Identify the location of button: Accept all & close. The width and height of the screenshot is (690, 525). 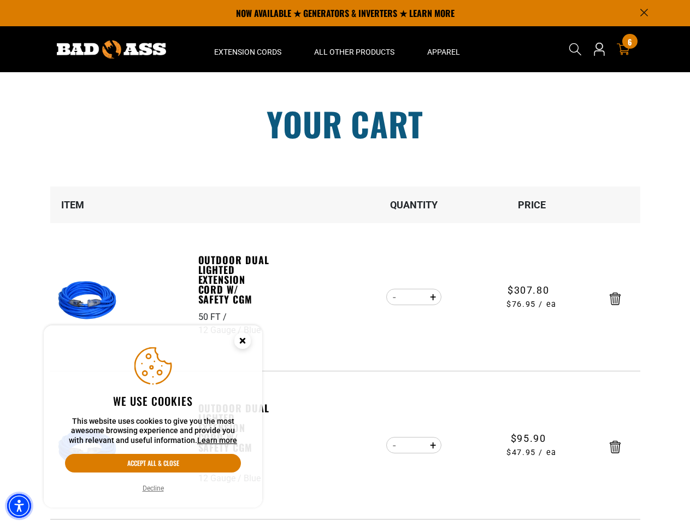
(153, 463).